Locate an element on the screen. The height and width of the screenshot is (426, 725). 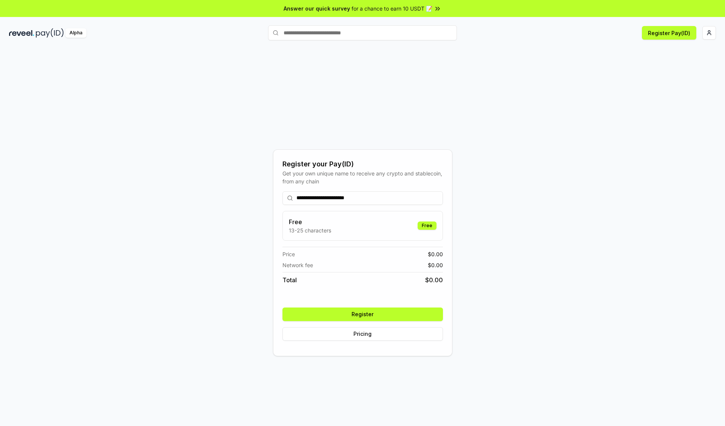
span: for a chance to earn 10 USDT 📝 is located at coordinates (392, 8).